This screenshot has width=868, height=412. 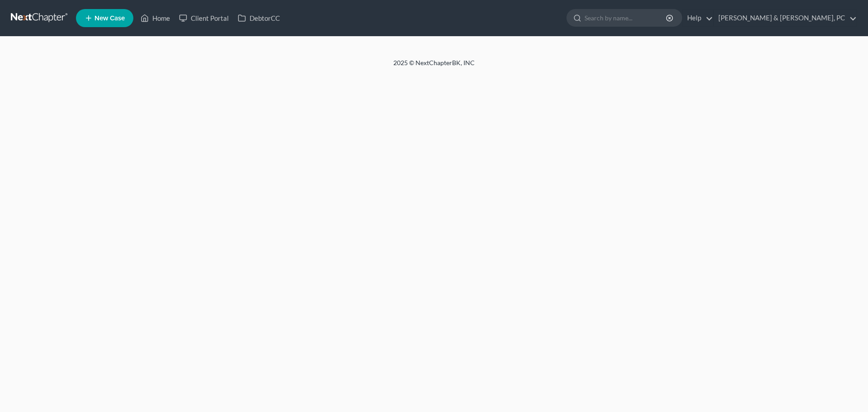 What do you see at coordinates (626, 17) in the screenshot?
I see `input: Search by name...` at bounding box center [626, 17].